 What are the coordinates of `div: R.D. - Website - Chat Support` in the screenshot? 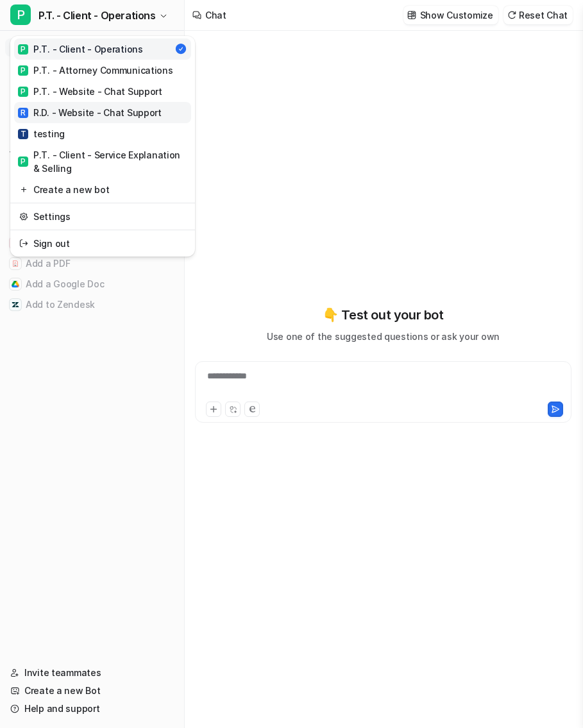 It's located at (90, 112).